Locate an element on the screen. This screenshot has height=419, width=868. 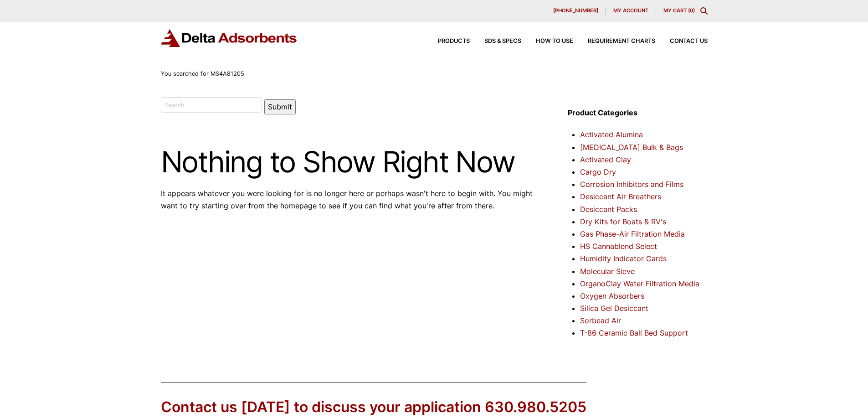
a: How to Use is located at coordinates (547, 41).